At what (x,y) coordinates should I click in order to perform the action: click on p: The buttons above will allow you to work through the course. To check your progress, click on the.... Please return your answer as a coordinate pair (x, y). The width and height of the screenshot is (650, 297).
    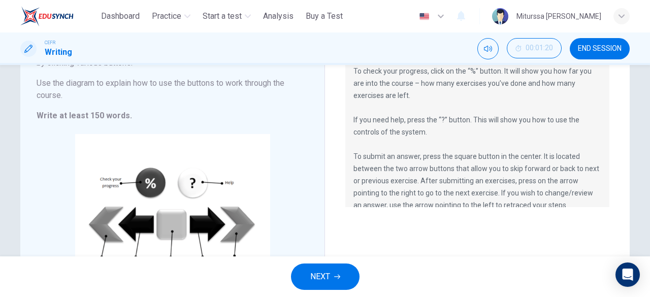
    Looking at the image, I should click on (477, 156).